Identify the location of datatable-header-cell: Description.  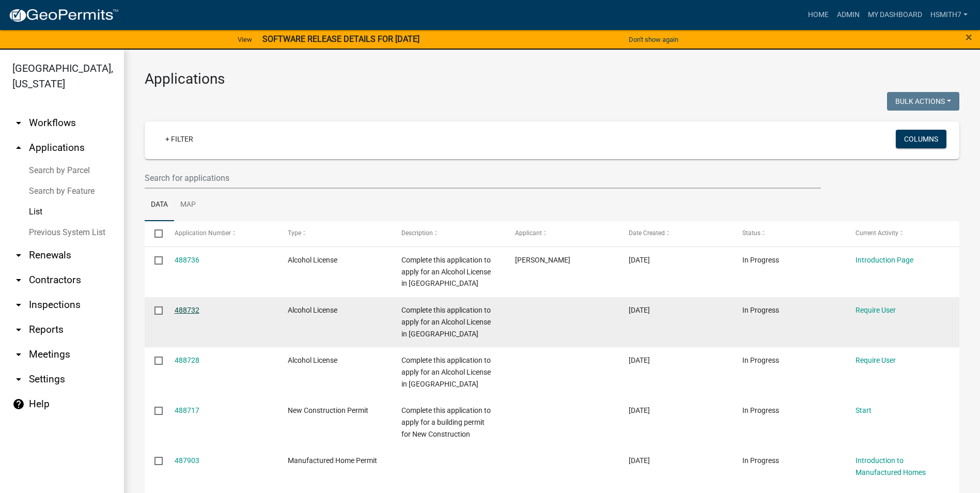
(448, 233).